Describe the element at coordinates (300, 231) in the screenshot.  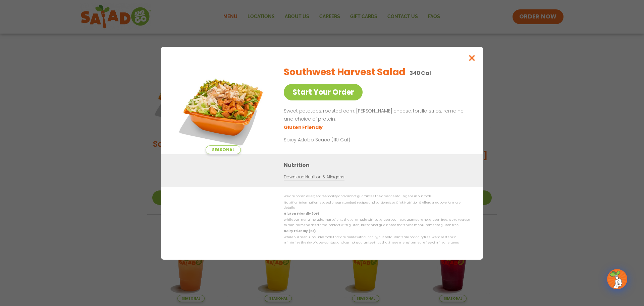
I see `strong: Dairy Friendly (DF)` at that location.